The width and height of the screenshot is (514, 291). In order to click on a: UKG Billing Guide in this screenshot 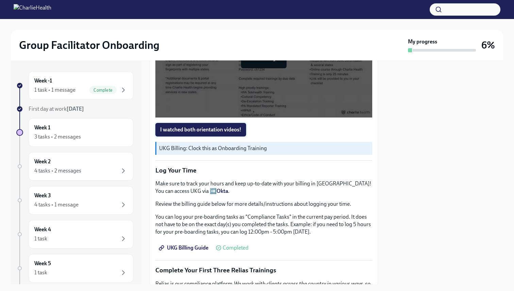, I will do `click(184, 248)`.